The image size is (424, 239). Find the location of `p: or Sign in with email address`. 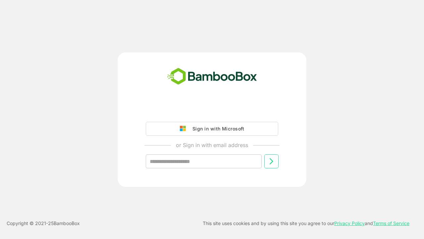

p: or Sign in with email address is located at coordinates (212, 145).